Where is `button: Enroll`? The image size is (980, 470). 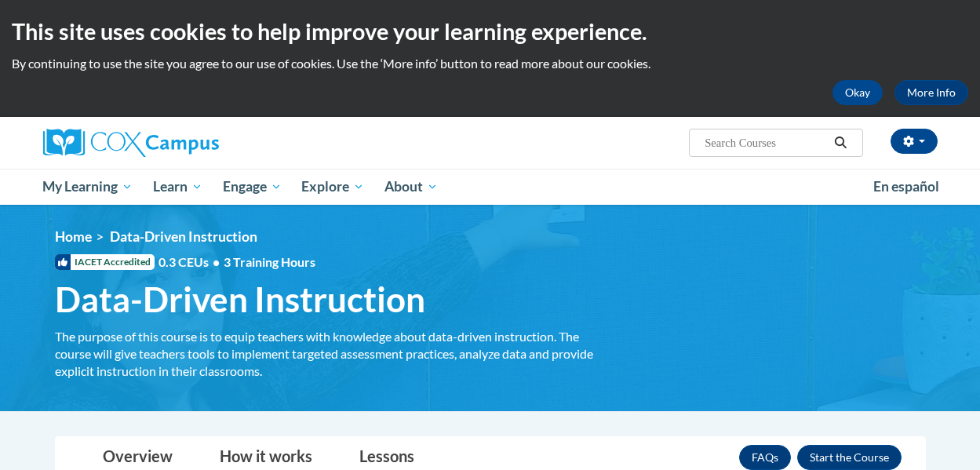 button: Enroll is located at coordinates (849, 458).